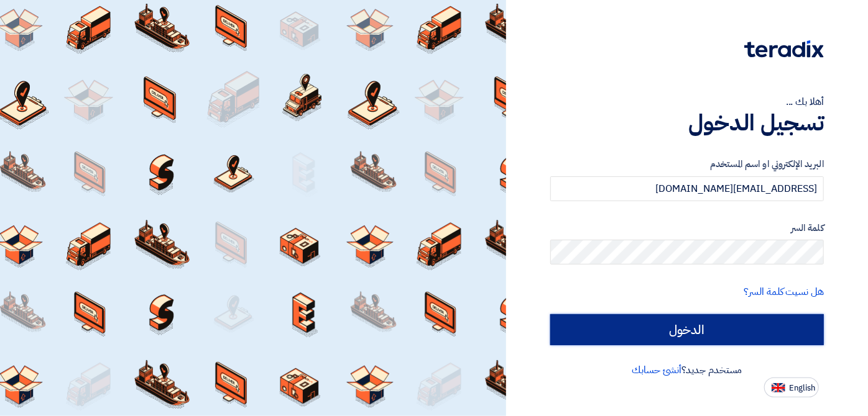  What do you see at coordinates (784, 49) in the screenshot?
I see `img: Teradix logo` at bounding box center [784, 49].